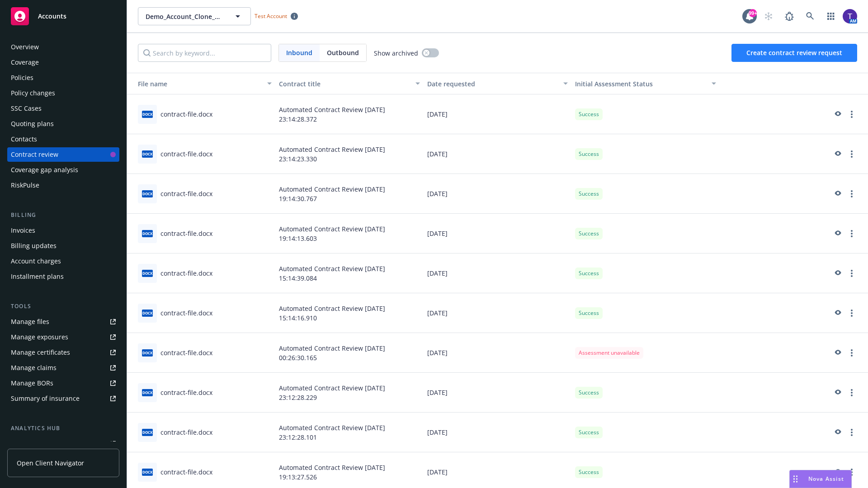 This screenshot has height=488, width=868. What do you see at coordinates (342, 52) in the screenshot?
I see `span: Outbound` at bounding box center [342, 52].